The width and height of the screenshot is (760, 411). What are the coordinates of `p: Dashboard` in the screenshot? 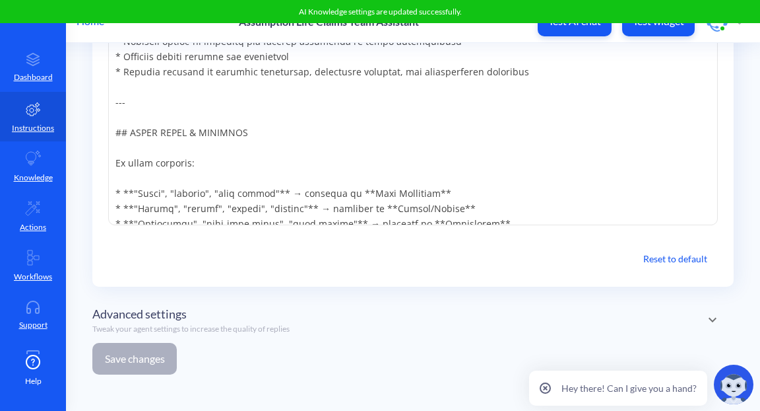 It's located at (33, 77).